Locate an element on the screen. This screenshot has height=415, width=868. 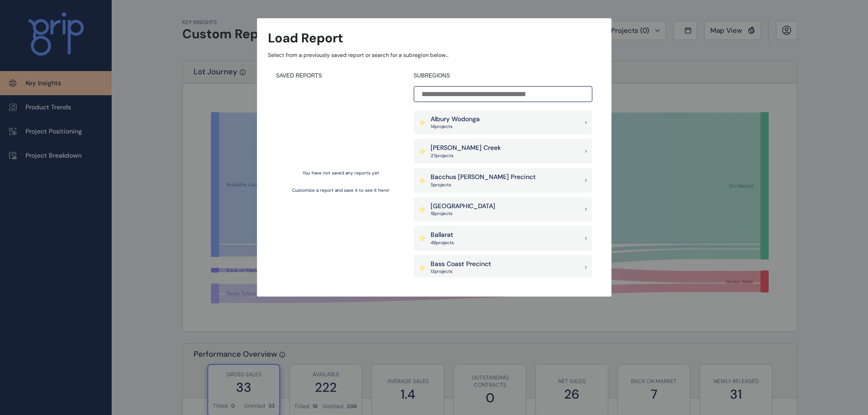
p: Albury Wodonga is located at coordinates (455, 119).